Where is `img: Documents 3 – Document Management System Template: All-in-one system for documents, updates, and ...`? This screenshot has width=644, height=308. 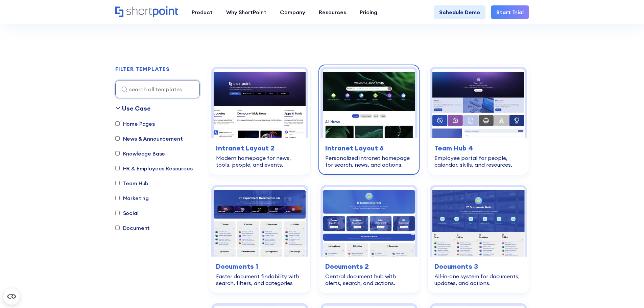 img: Documents 3 – Document Management System Template: All-in-one system for documents, updates, and ... is located at coordinates (478, 222).